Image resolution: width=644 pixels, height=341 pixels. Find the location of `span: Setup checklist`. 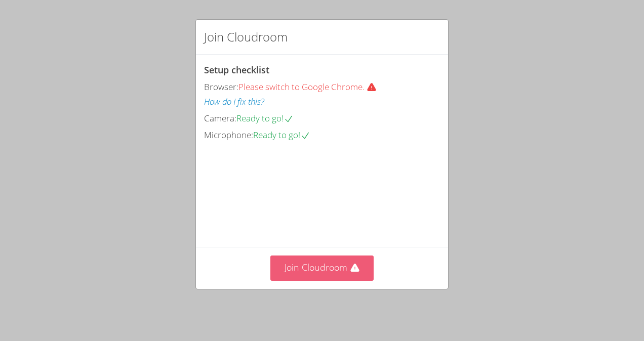

span: Setup checklist is located at coordinates (237, 70).